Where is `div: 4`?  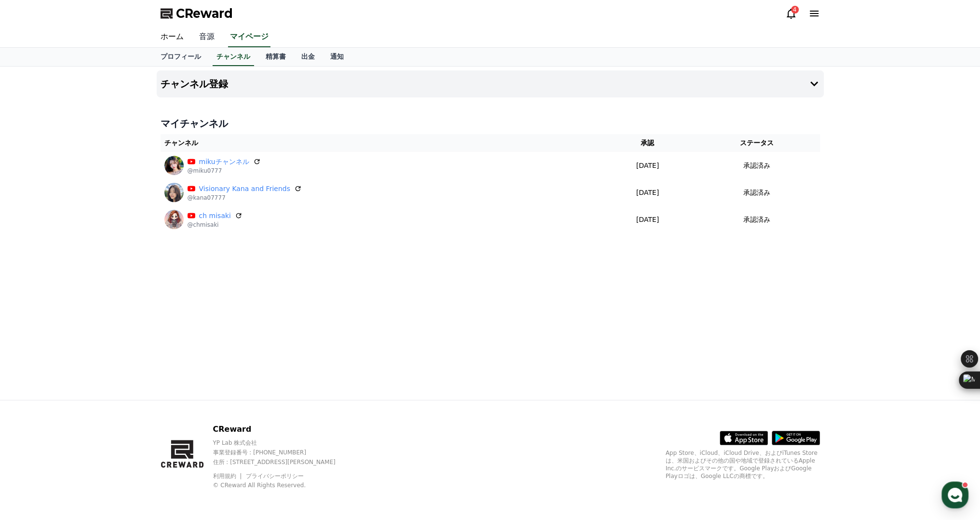 div: 4 is located at coordinates (794, 10).